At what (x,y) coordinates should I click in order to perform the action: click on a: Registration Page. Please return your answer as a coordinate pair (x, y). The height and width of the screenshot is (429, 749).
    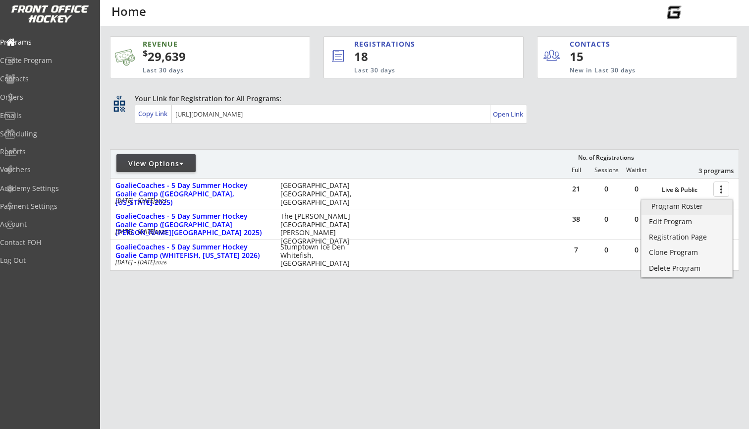
    Looking at the image, I should click on (687, 238).